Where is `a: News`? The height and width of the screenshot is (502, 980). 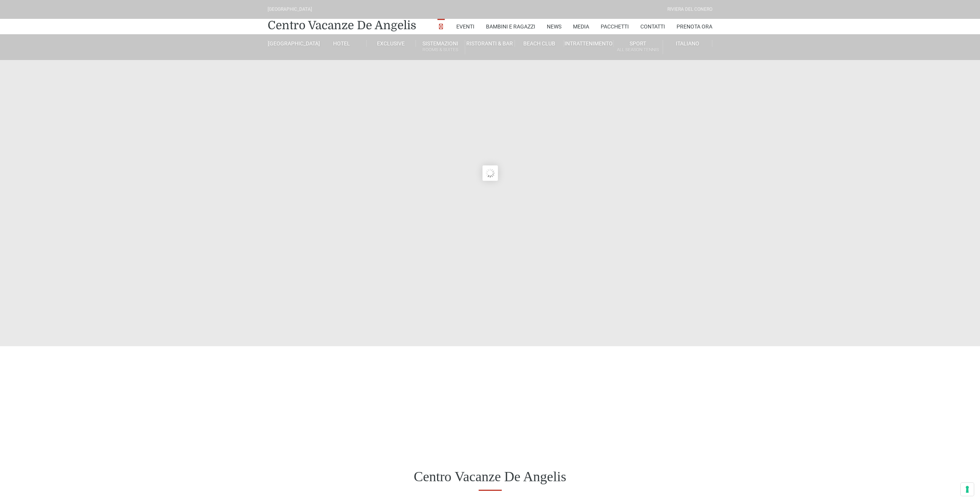
a: News is located at coordinates (554, 27).